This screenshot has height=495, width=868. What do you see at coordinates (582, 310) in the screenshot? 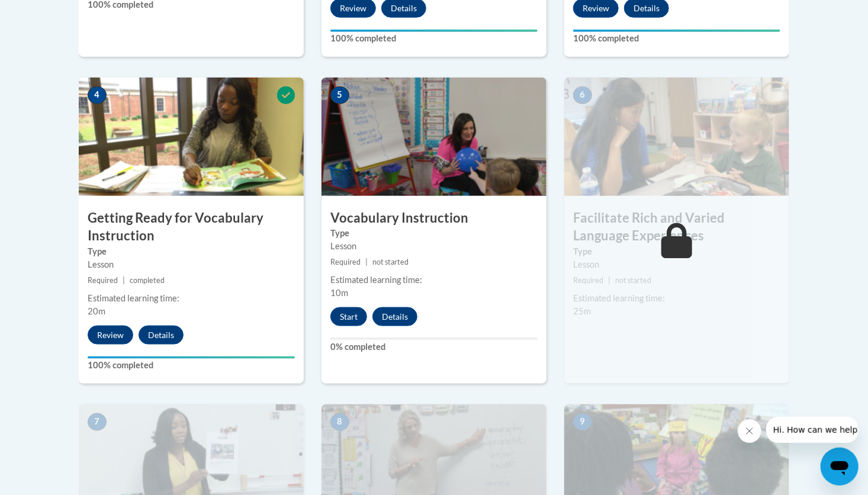
I see `span: 25m` at bounding box center [582, 310].